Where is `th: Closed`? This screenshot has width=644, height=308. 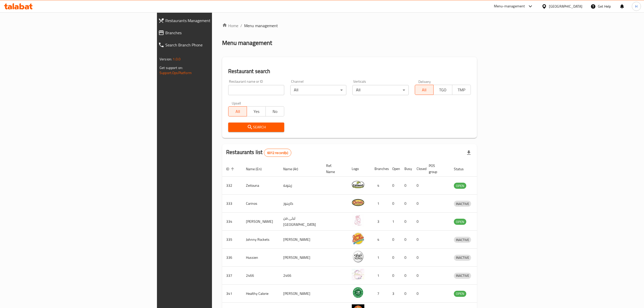 th: Closed is located at coordinates (418, 169).